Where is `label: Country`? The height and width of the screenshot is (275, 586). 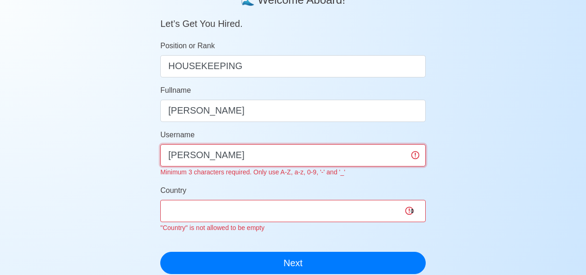
label: Country is located at coordinates (173, 190).